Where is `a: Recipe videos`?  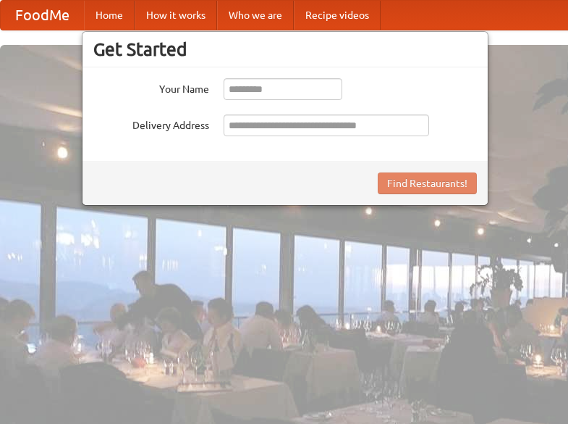
a: Recipe videos is located at coordinates (337, 15).